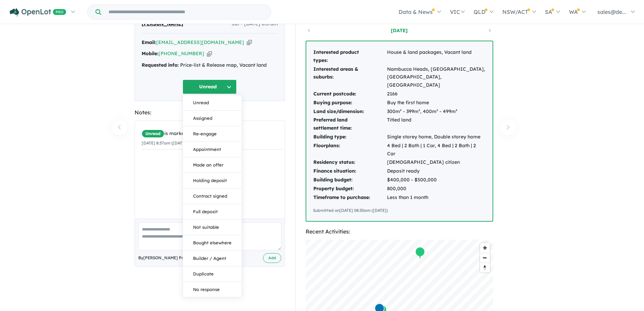  Describe the element at coordinates (436, 112) in the screenshot. I see `td: 300m² - 399m², 400m² - 499m²` at that location.